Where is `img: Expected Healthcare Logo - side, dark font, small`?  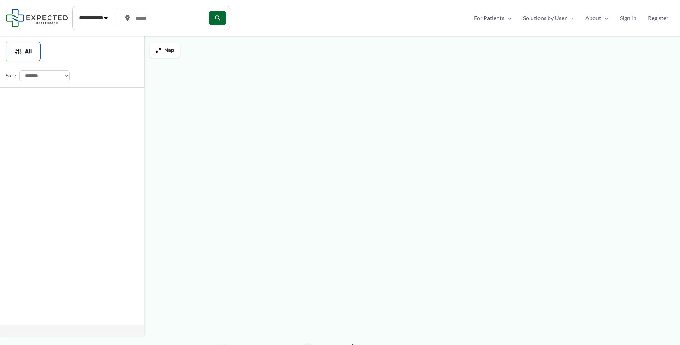
img: Expected Healthcare Logo - side, dark font, small is located at coordinates (37, 18).